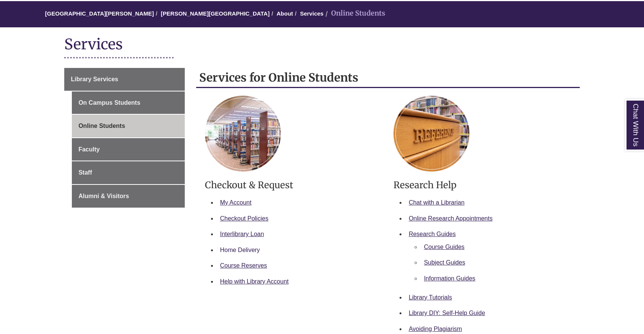 This screenshot has height=334, width=644. Describe the element at coordinates (444, 247) in the screenshot. I see `a: Course Guides` at that location.